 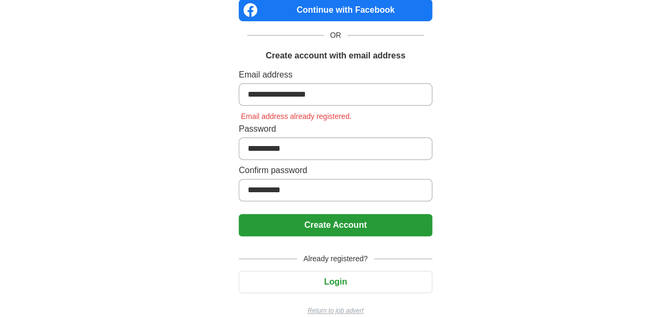 I want to click on a: Return to job advert, so click(x=335, y=310).